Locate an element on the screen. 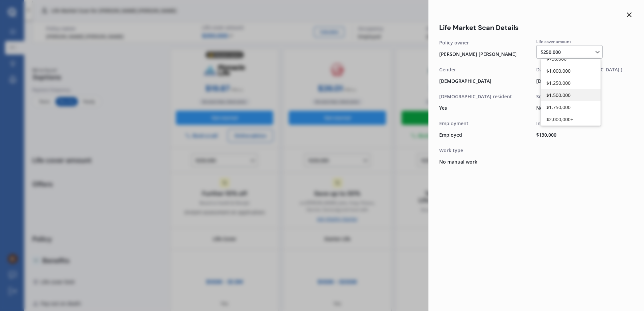 The width and height of the screenshot is (644, 311). span: $1,500,000 is located at coordinates (559, 95).